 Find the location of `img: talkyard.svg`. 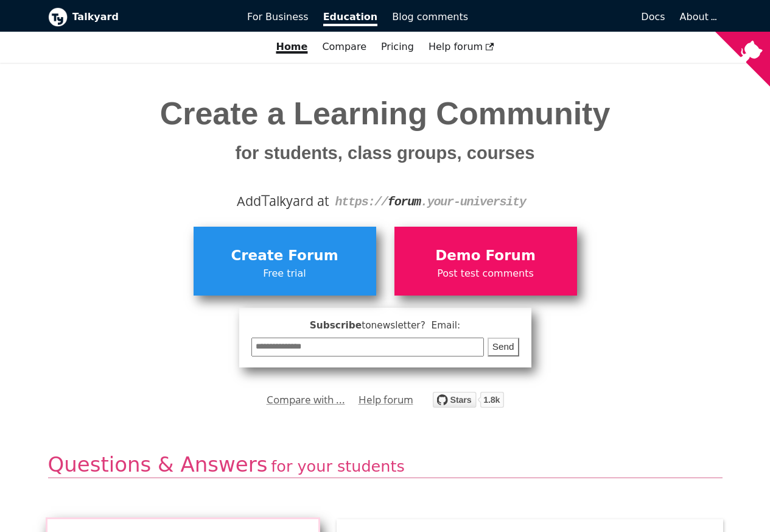

img: talkyard.svg is located at coordinates (468, 399).